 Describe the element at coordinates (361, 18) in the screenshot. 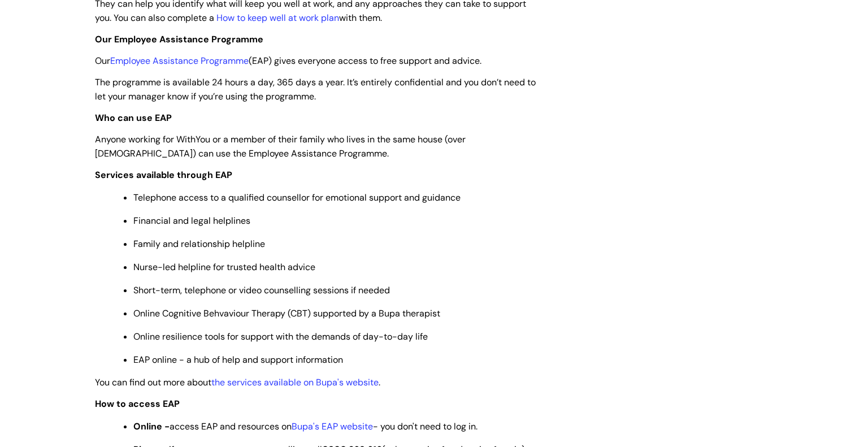

I see `span: with them.` at that location.